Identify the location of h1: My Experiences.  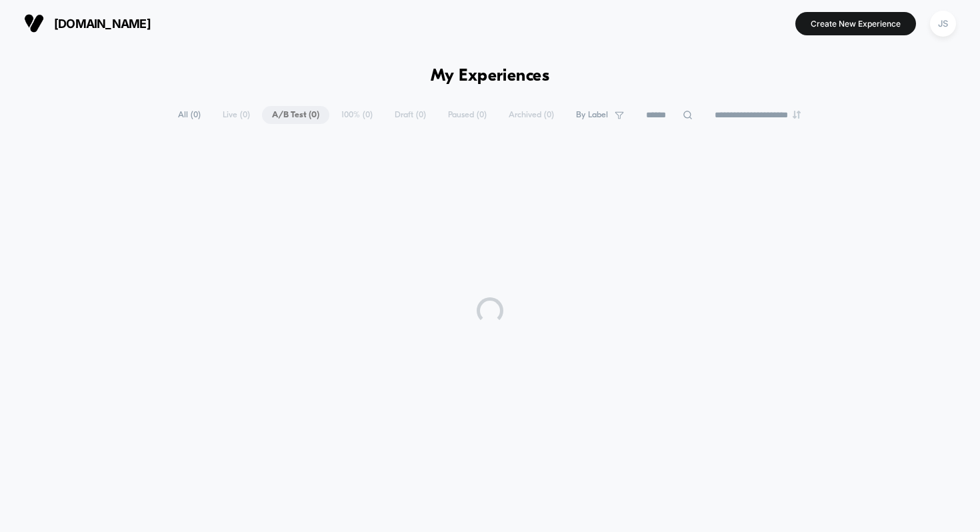
(490, 76).